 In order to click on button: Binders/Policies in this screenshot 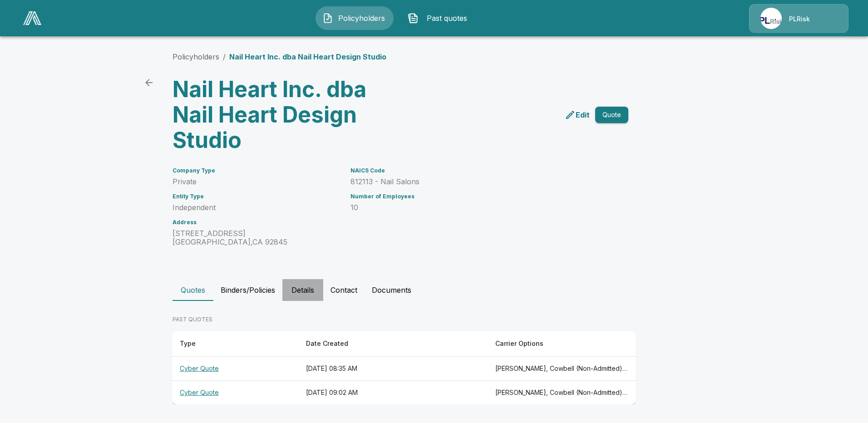, I will do `click(248, 290)`.